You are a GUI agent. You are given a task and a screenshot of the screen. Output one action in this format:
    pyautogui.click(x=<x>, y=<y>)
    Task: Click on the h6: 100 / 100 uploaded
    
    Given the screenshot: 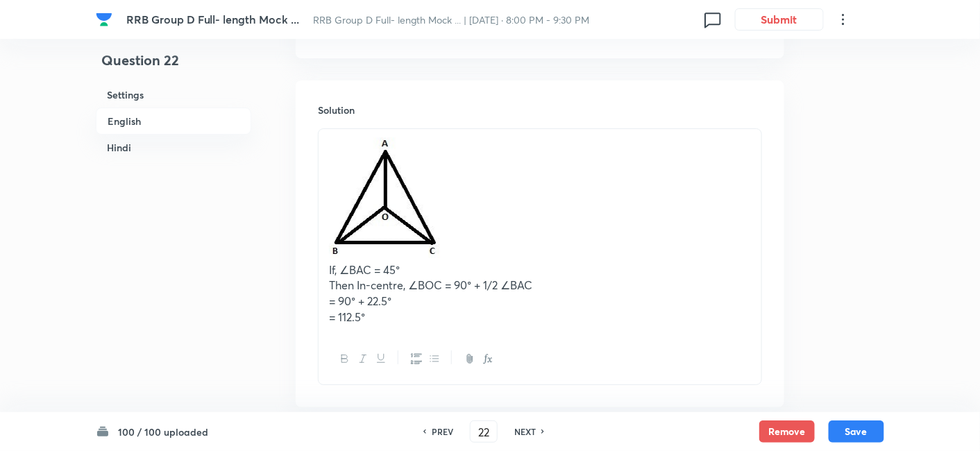 What is the action you would take?
    pyautogui.click(x=163, y=432)
    